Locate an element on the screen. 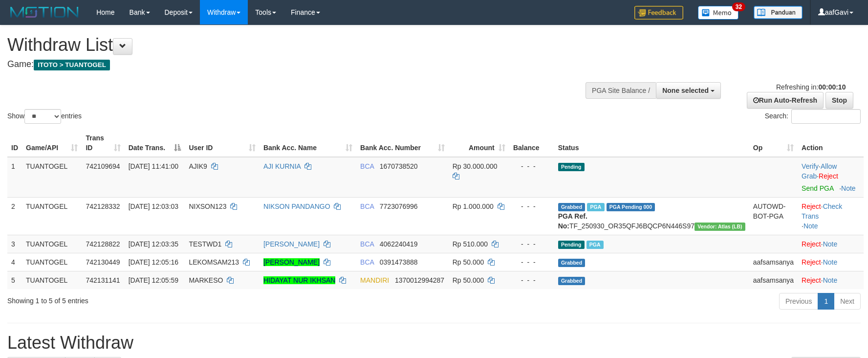 This screenshot has width=868, height=358. td: 5 is located at coordinates (14, 280).